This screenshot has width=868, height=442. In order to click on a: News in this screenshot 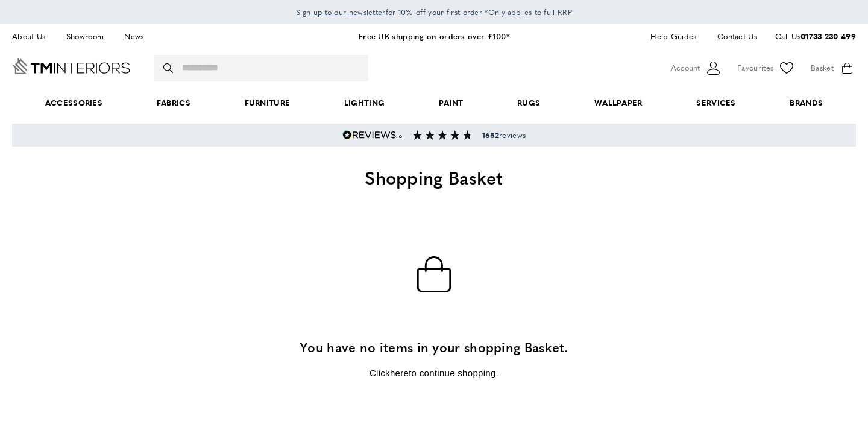, I will do `click(134, 36)`.